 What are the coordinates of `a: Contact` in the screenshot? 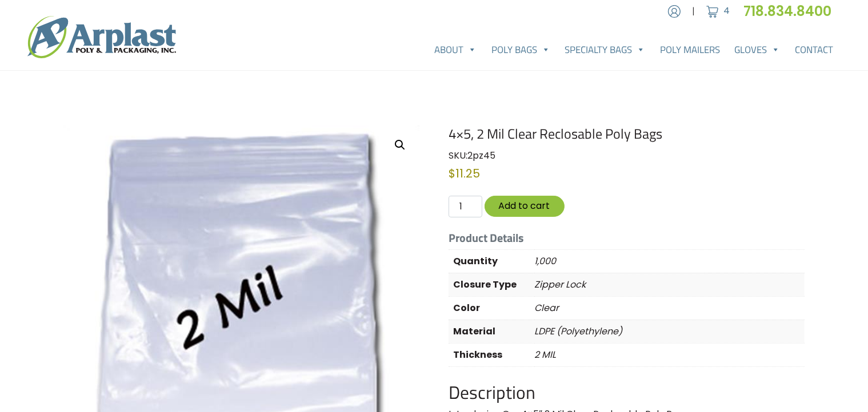 It's located at (814, 50).